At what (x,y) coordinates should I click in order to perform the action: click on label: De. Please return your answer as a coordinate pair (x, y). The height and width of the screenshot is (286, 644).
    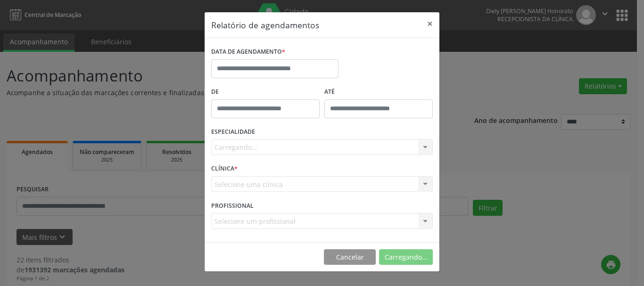
    Looking at the image, I should click on (266, 92).